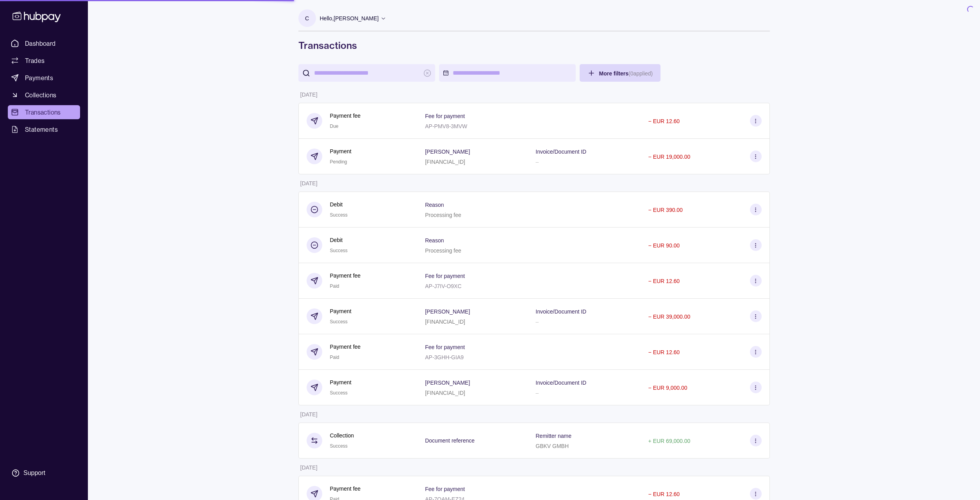 The image size is (980, 500). I want to click on span: Statements, so click(42, 129).